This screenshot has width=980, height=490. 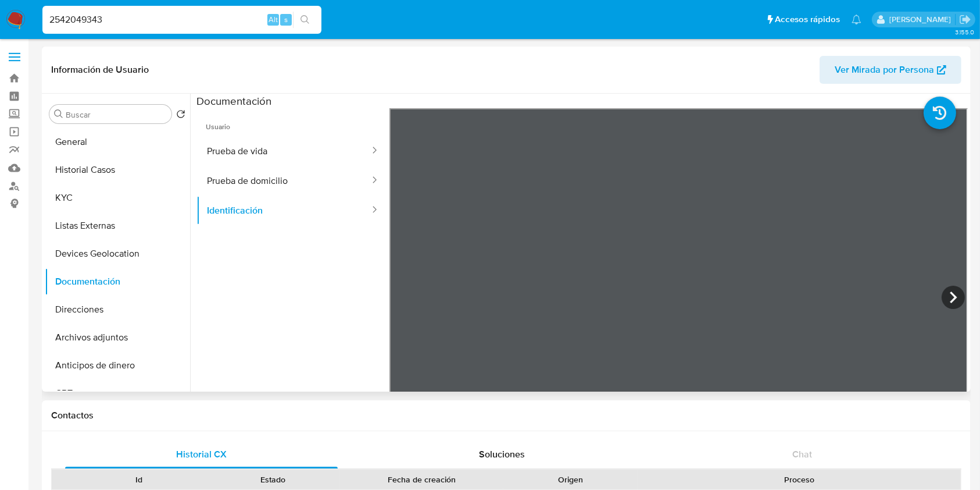 What do you see at coordinates (802, 454) in the screenshot?
I see `span: Chat` at bounding box center [802, 454].